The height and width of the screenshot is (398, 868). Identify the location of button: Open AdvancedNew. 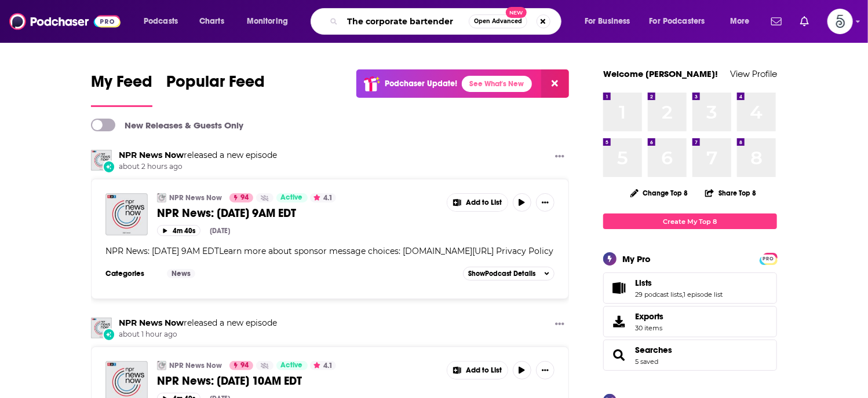
(498, 21).